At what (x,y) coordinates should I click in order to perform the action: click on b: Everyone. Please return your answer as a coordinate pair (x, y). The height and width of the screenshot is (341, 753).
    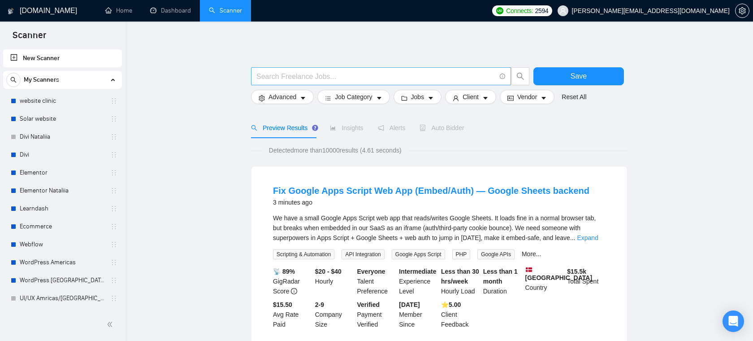
    Looking at the image, I should click on (371, 271).